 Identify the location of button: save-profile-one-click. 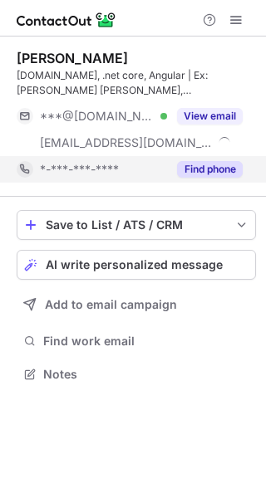
(136, 225).